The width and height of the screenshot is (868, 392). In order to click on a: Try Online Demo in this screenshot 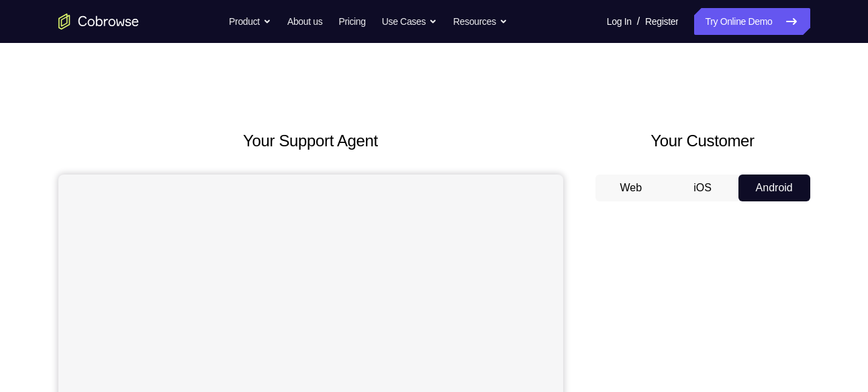, I will do `click(752, 21)`.